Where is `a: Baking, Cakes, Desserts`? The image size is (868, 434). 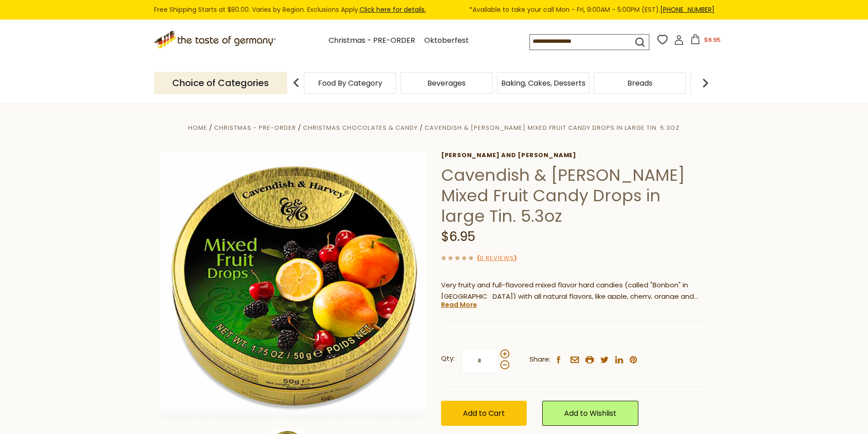
a: Baking, Cakes, Desserts is located at coordinates (543, 83).